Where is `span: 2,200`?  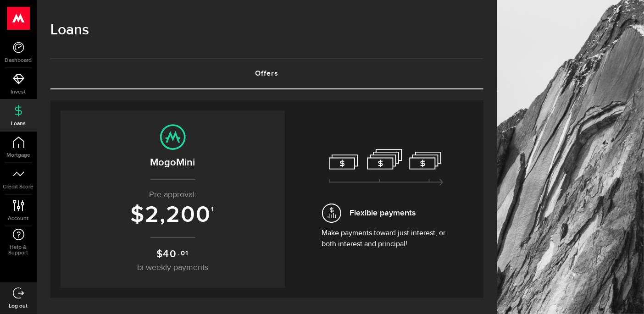 span: 2,200 is located at coordinates (179, 215).